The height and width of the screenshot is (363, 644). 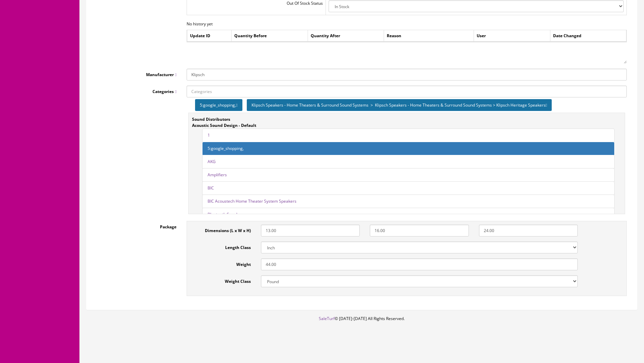 I want to click on td: Quantity Before, so click(x=269, y=36).